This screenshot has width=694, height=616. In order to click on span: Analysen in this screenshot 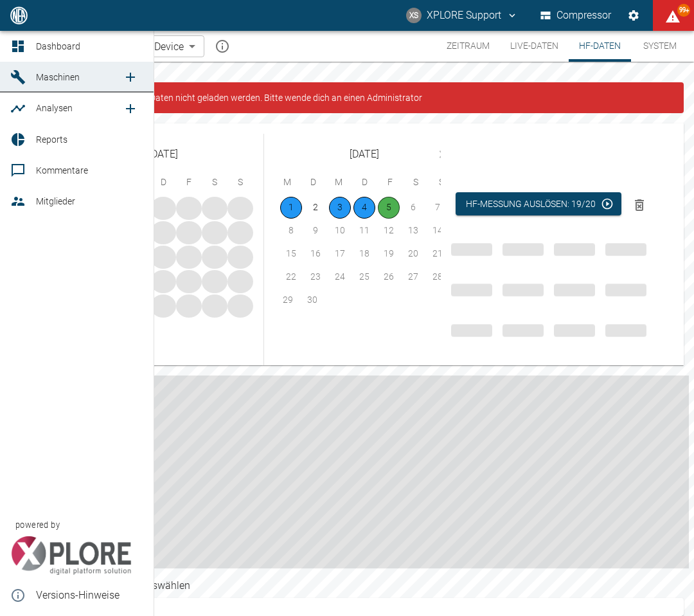, I will do `click(54, 108)`.